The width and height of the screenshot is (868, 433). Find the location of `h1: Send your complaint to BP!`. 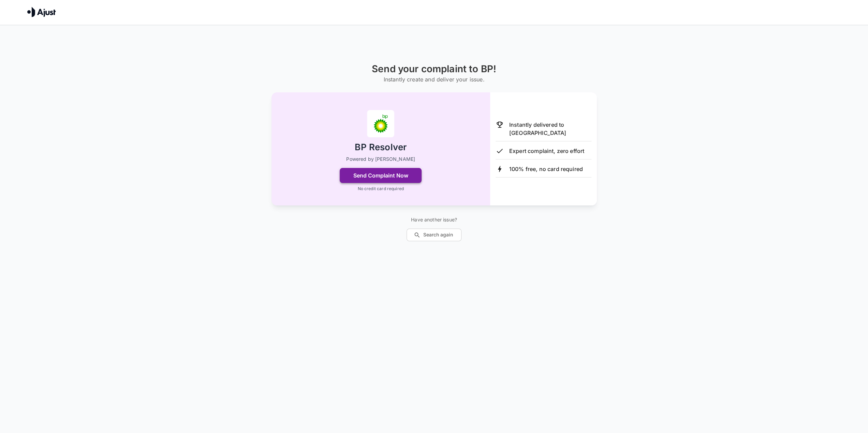

h1: Send your complaint to BP! is located at coordinates (434, 69).